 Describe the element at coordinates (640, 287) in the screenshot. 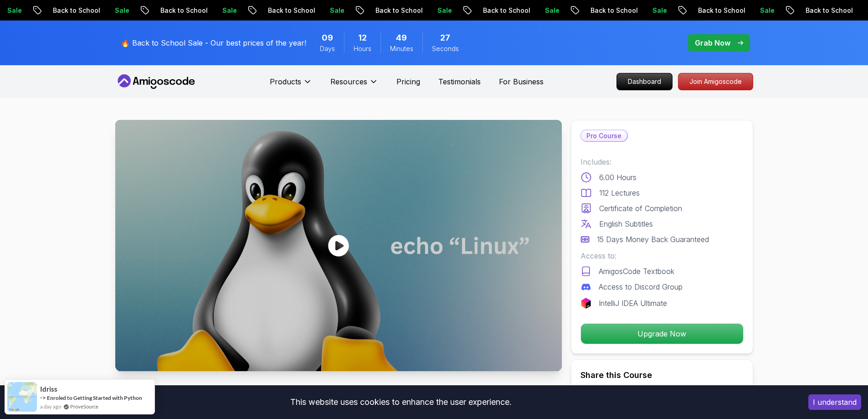

I see `p: Access to Discord Group` at that location.